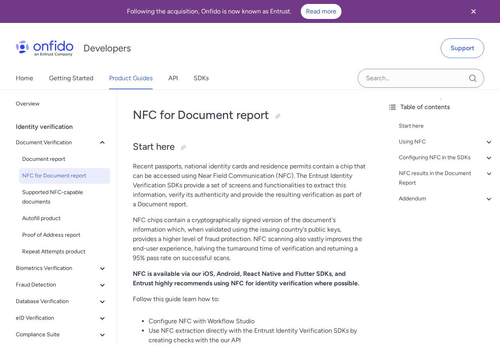  Describe the element at coordinates (249, 239) in the screenshot. I see `p: NFC chips contain a cryptographically signed version of the document's information which, when va...` at that location.